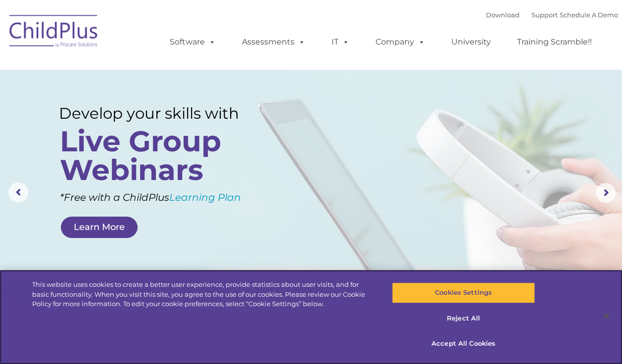 The image size is (622, 364). Describe the element at coordinates (205, 197) in the screenshot. I see `a: Learning Plan` at that location.